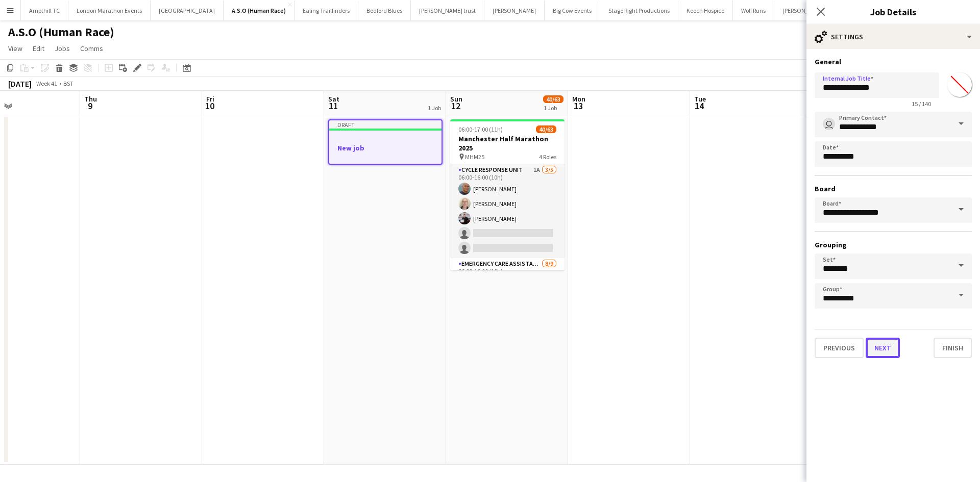 This screenshot has width=980, height=482. What do you see at coordinates (838, 348) in the screenshot?
I see `button: Previous` at bounding box center [838, 348].